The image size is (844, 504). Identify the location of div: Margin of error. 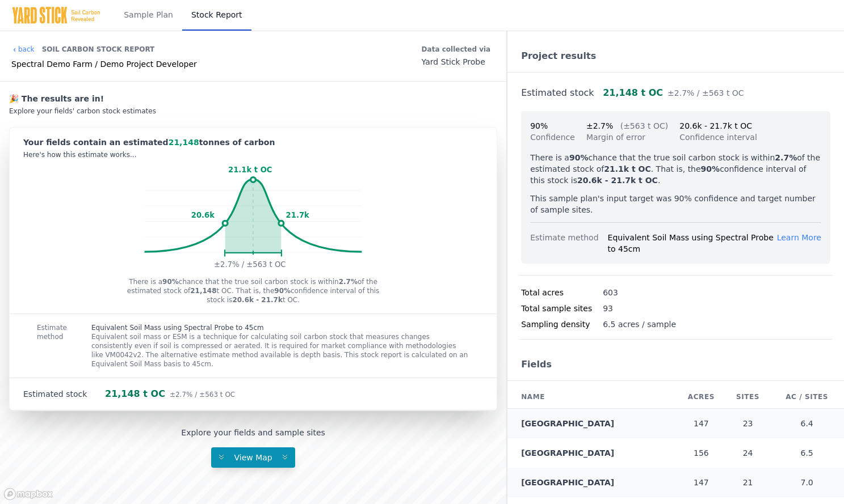
(627, 137).